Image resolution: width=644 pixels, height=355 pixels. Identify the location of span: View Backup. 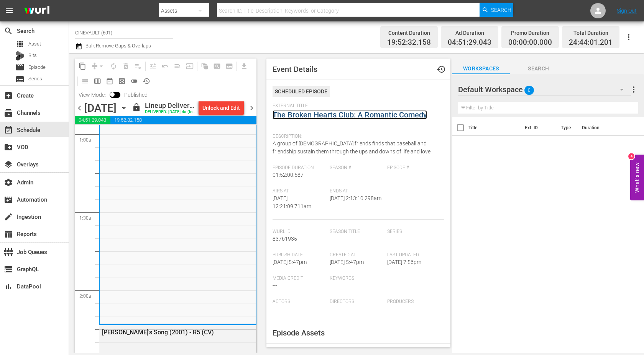
(122, 81).